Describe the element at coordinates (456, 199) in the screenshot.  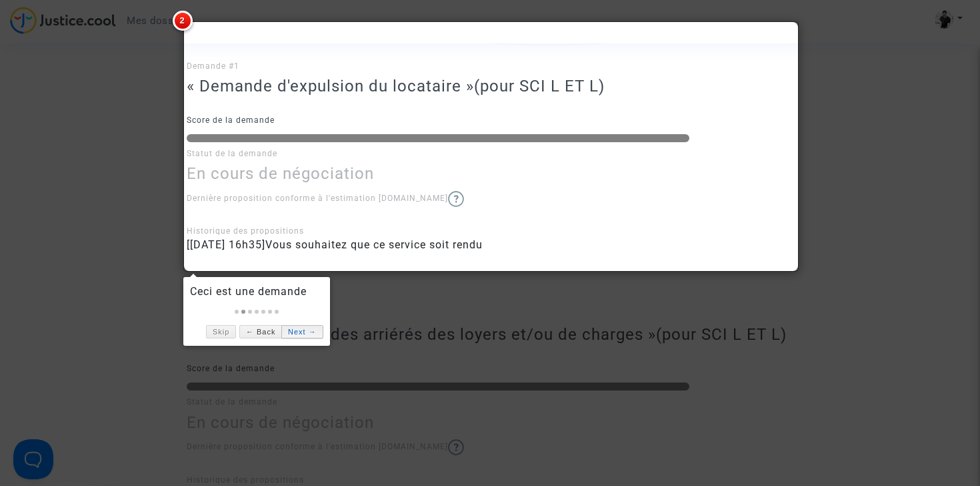
I see `img: help.svg` at that location.